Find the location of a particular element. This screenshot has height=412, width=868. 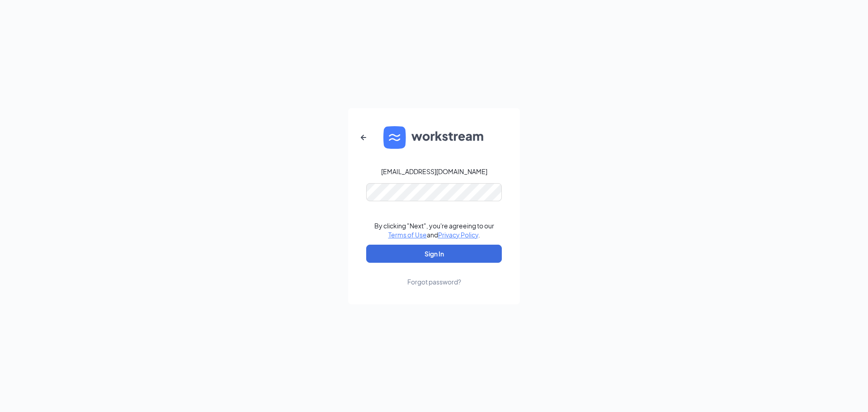

button: ArrowLeftNew is located at coordinates (364, 137).